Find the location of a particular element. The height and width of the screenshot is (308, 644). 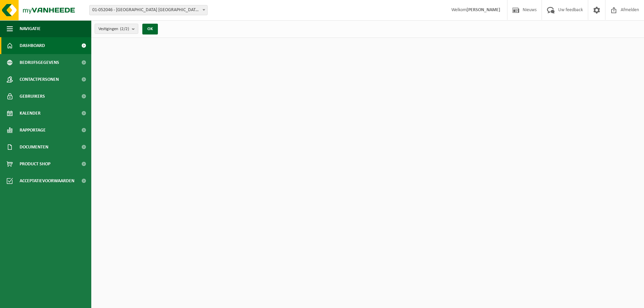

span: Vestigingen is located at coordinates (114, 29).